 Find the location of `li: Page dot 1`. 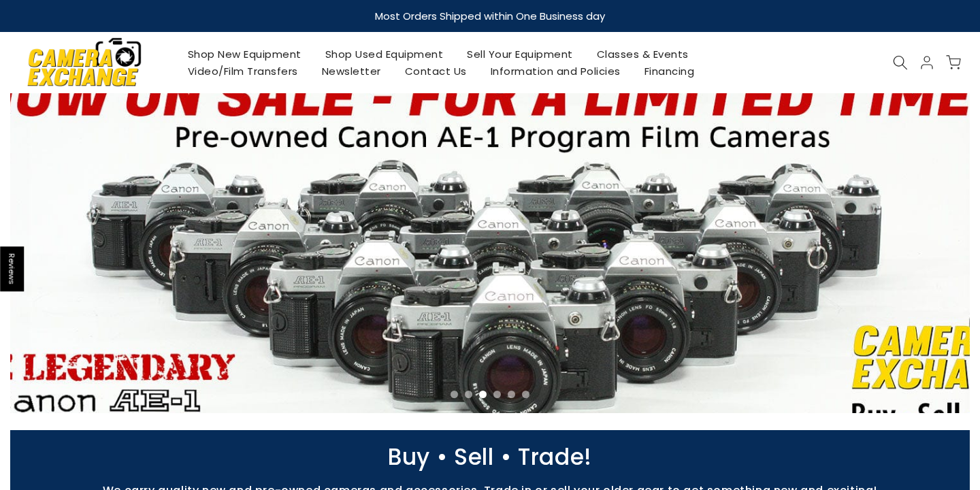

li: Page dot 1 is located at coordinates (454, 394).